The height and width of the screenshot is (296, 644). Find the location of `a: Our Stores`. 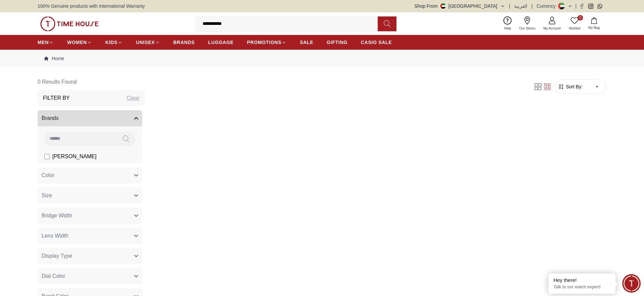

a: Our Stores is located at coordinates (527, 23).